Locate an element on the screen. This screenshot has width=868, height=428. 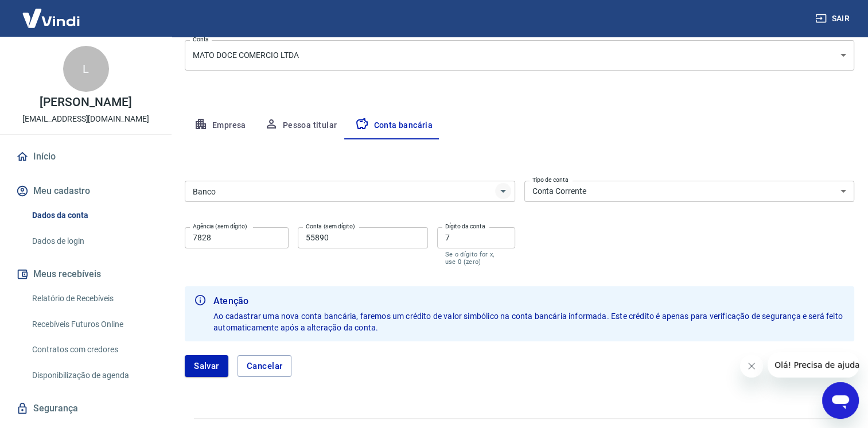
a: Dados da conta is located at coordinates (92, 216).